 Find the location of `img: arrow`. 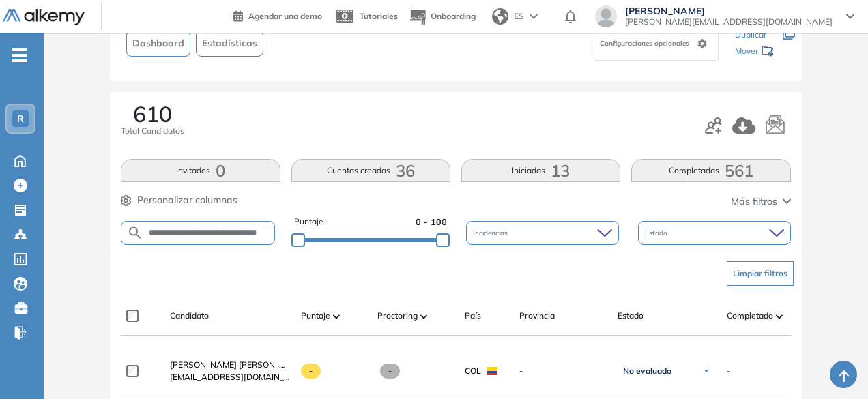

img: arrow is located at coordinates (534, 17).